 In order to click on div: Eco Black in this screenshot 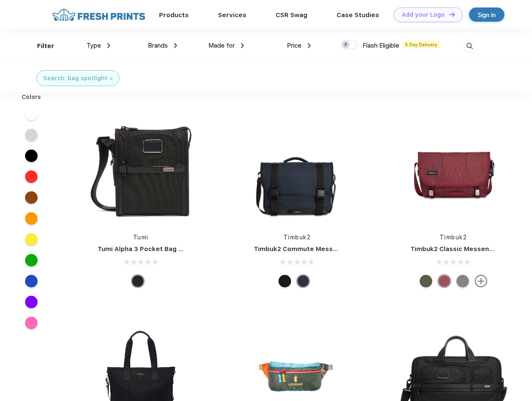, I will do `click(285, 281)`.